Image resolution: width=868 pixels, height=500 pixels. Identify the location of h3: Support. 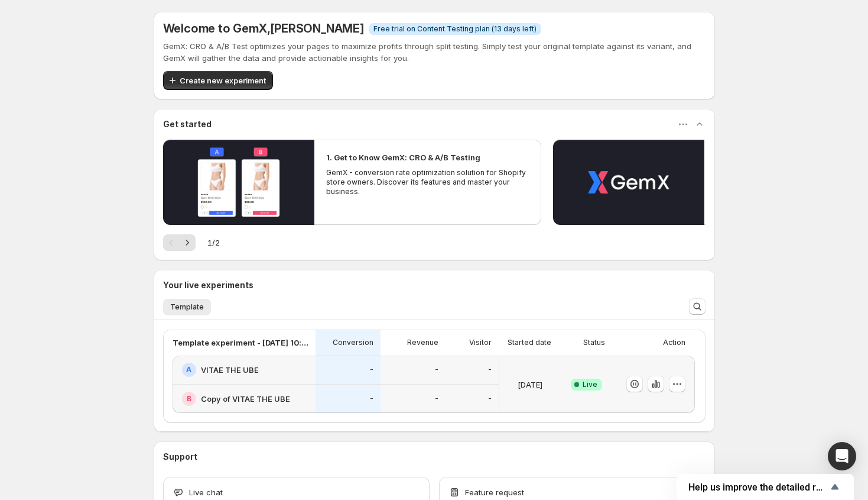
(181, 456).